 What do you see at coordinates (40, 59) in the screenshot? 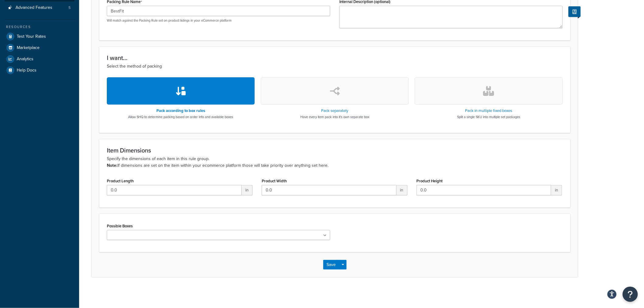
I see `a: Analytics` at bounding box center [40, 59].